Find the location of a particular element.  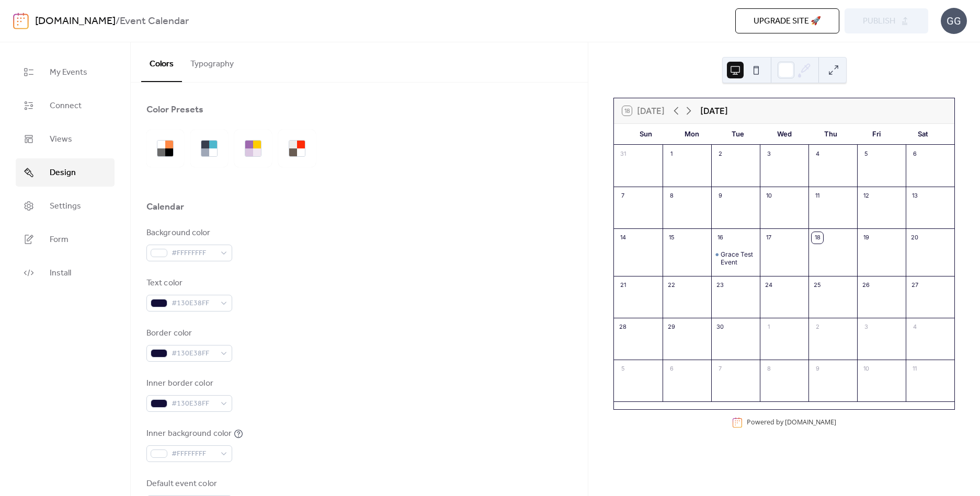

a: Install is located at coordinates (65, 273).